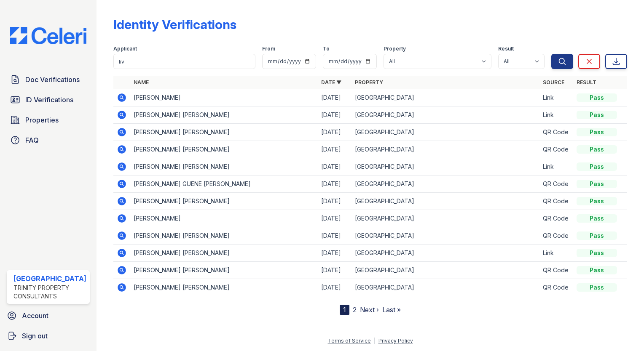  What do you see at coordinates (32, 140) in the screenshot?
I see `span: FAQ` at bounding box center [32, 140].